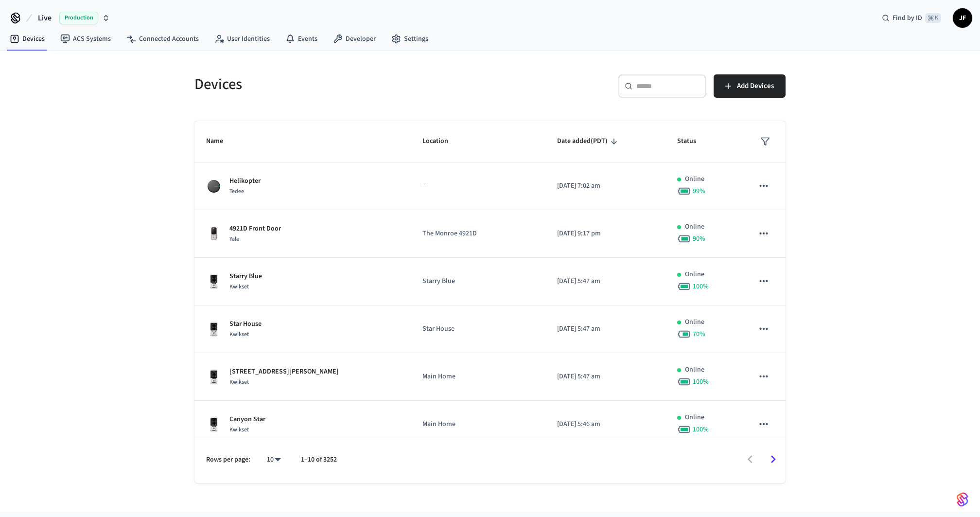  Describe the element at coordinates (245, 181) in the screenshot. I see `p: Helikopter` at that location.